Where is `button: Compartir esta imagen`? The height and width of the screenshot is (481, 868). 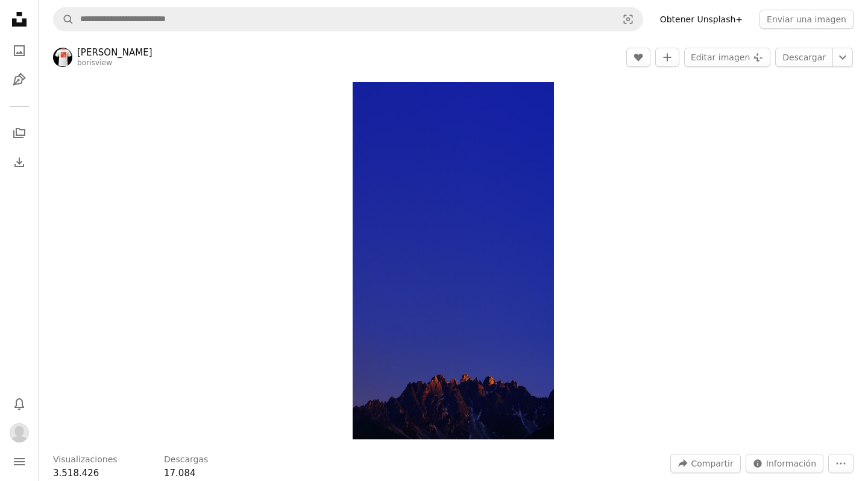
button: Compartir esta imagen is located at coordinates (706, 463).